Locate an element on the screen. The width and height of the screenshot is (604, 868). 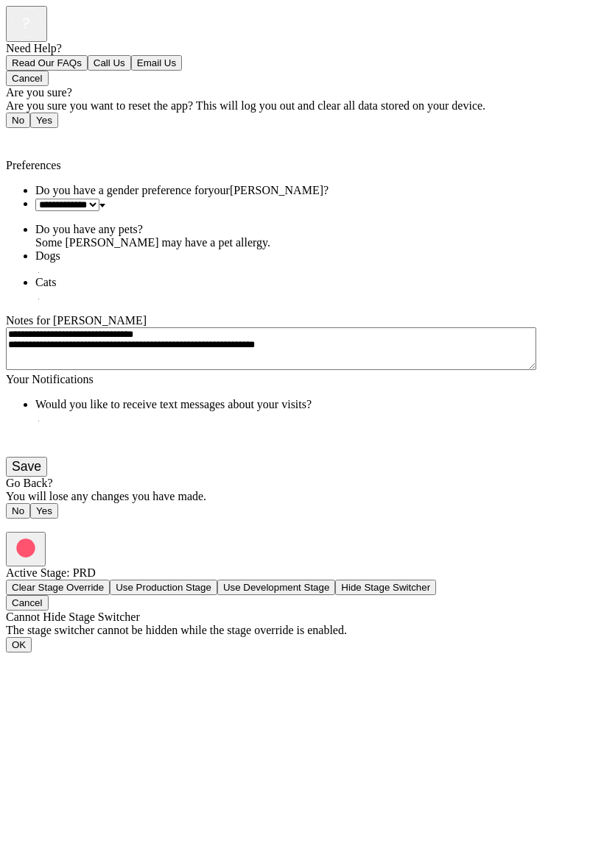
input: Dogs is located at coordinates (38, 272).